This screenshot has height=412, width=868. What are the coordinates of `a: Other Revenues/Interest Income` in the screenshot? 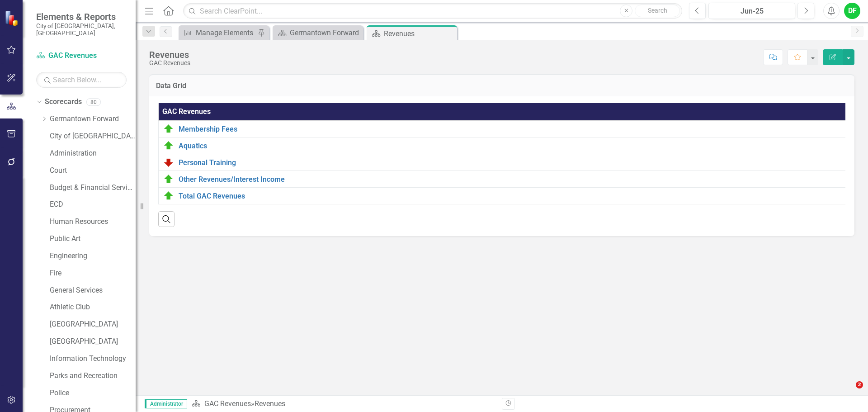 It's located at (511, 180).